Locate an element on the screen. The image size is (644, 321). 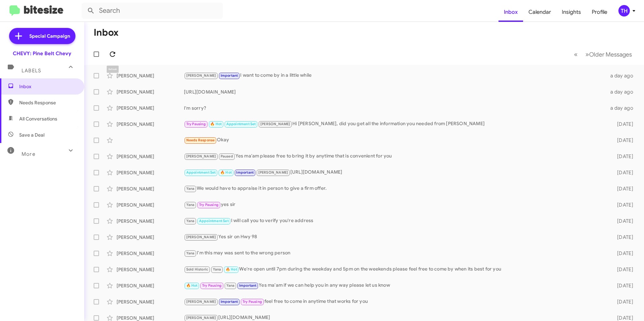
div: Yes sir on Hwy 98 is located at coordinates (395, 237).